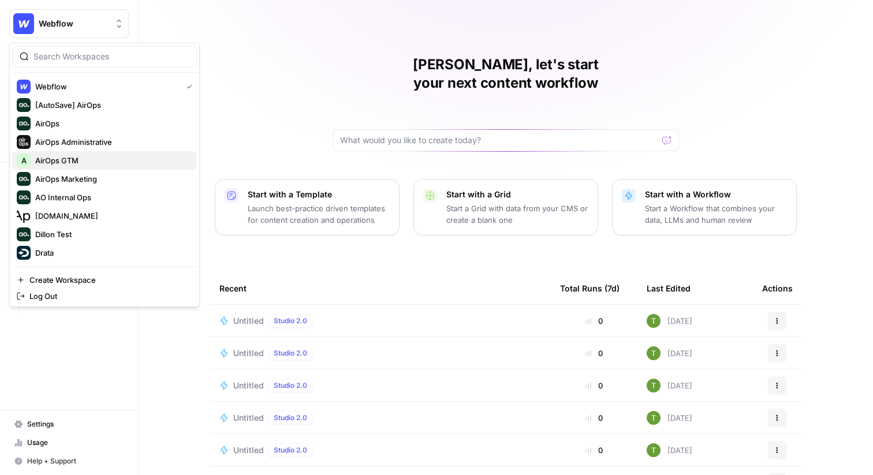 The image size is (873, 475). Describe the element at coordinates (111, 179) in the screenshot. I see `span: AirOps Marketing` at that location.